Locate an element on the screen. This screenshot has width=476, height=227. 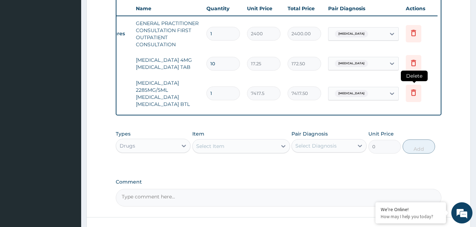
div: Minimize live chat window is located at coordinates (124, 12).